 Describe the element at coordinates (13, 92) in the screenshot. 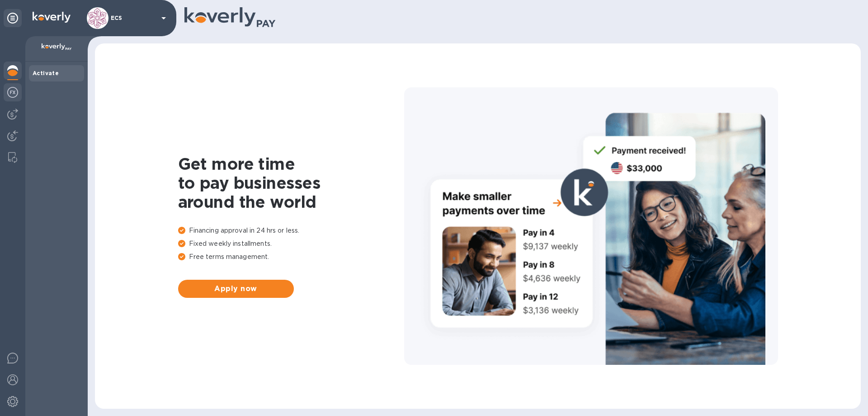

I see `img: Foreign exchange` at that location.